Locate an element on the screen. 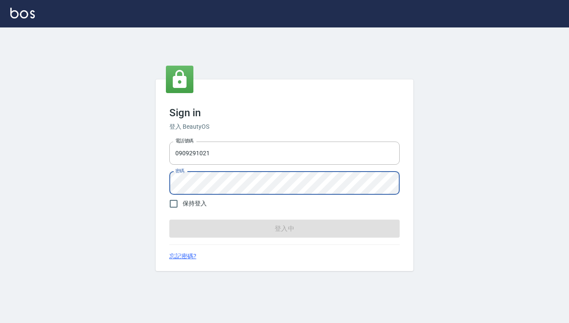  label: 密碼 is located at coordinates (180, 171).